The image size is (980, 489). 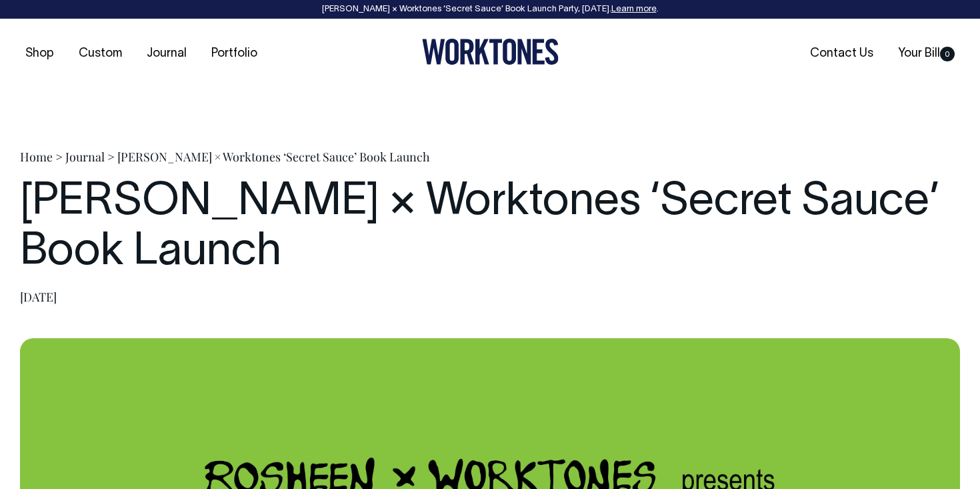 What do you see at coordinates (926, 54) in the screenshot?
I see `a: Your Bill0` at bounding box center [926, 54].